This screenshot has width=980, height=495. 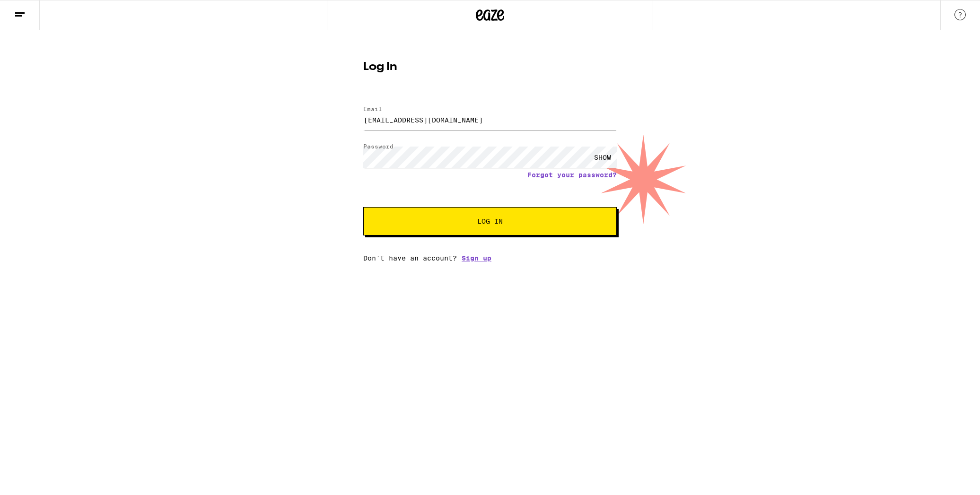 What do you see at coordinates (379, 146) in the screenshot?
I see `label: Password` at bounding box center [379, 146].